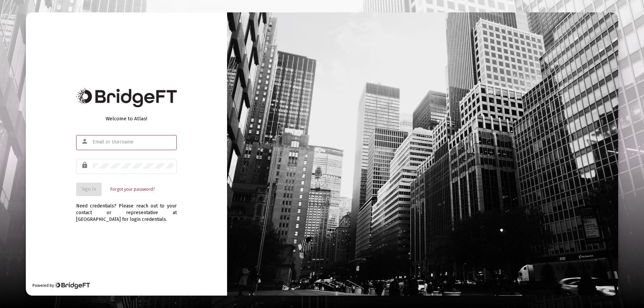  I want to click on div: Powered by, so click(61, 285).